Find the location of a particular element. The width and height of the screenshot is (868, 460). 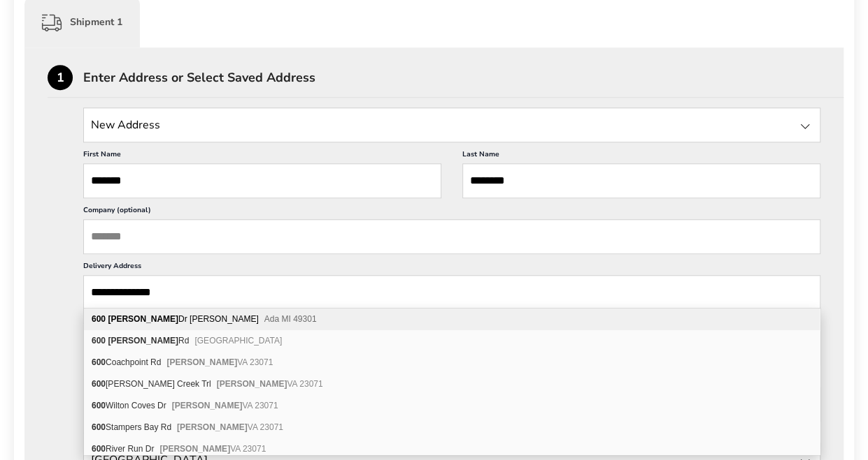

label: First Name is located at coordinates (262, 156).